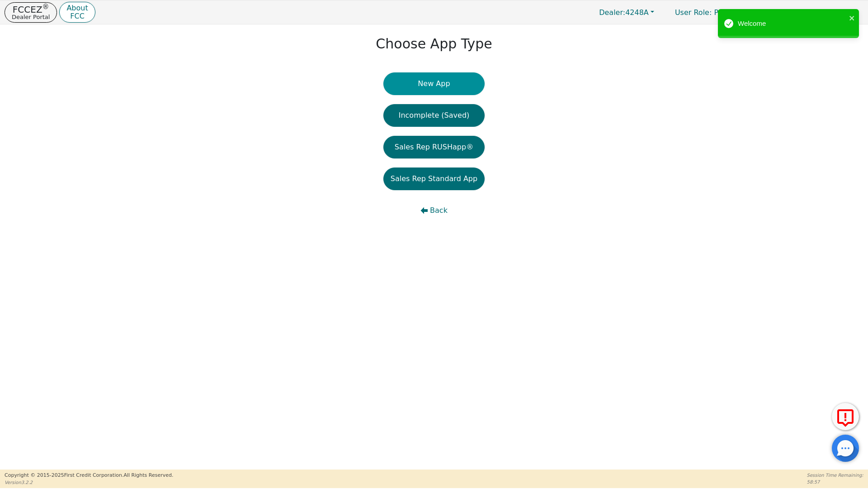 The width and height of the screenshot is (868, 489). Describe the element at coordinates (148, 475) in the screenshot. I see `span: All Rights Reserved.` at that location.